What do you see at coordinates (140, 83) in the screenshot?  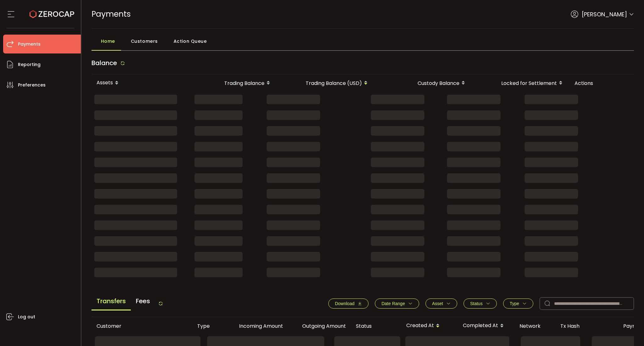 I see `div: Assets` at bounding box center [140, 83].